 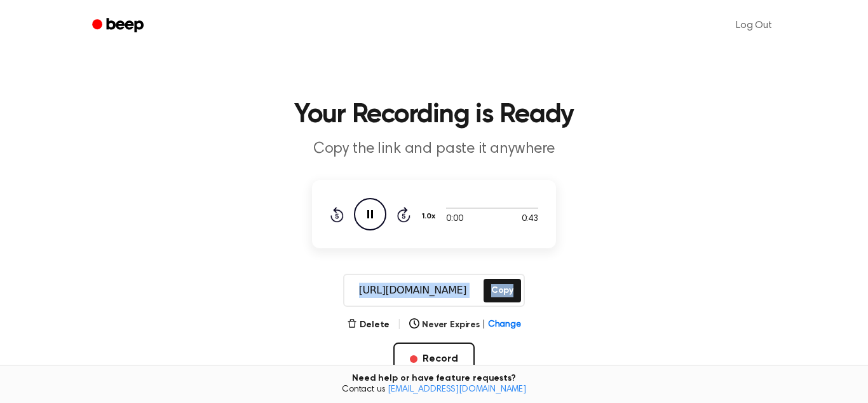 What do you see at coordinates (502, 290) in the screenshot?
I see `button: Copy` at bounding box center [502, 290].